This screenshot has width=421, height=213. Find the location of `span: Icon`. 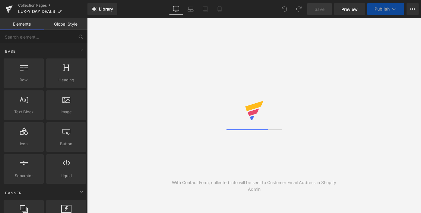

span: Icon is located at coordinates (24, 144).